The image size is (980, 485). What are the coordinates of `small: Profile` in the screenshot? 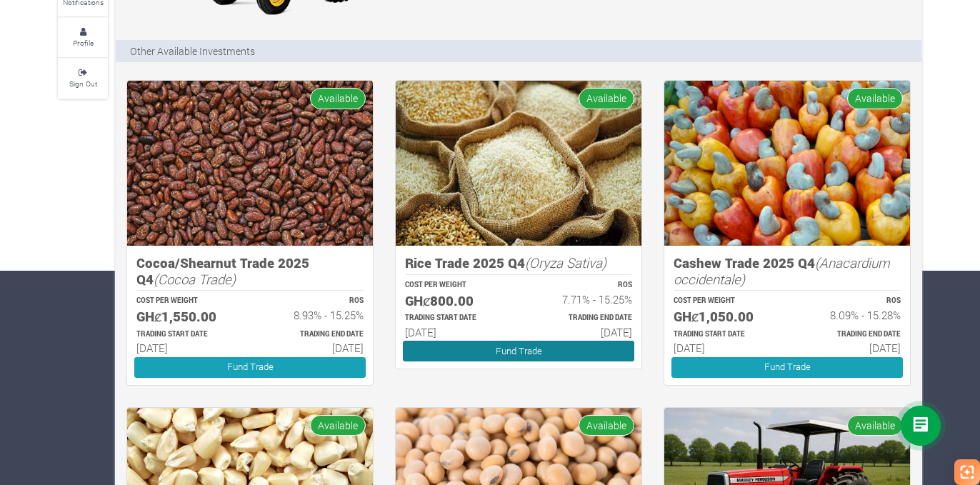 It's located at (83, 43).